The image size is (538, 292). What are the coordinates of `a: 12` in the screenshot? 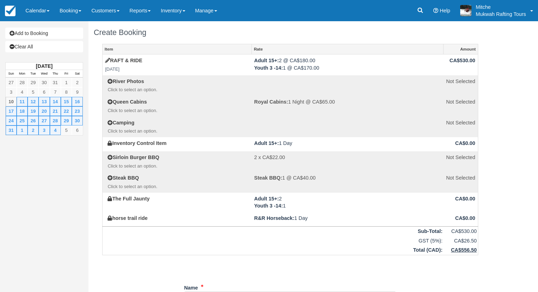 It's located at (33, 102).